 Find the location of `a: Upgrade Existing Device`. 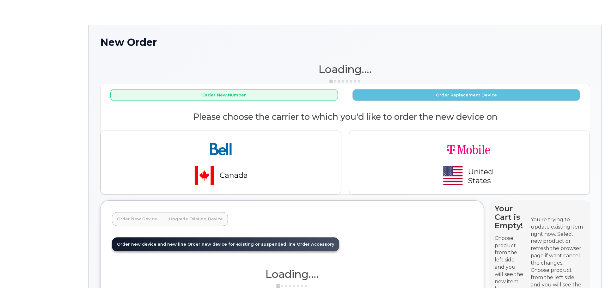

a: Upgrade Existing Device is located at coordinates (196, 219).